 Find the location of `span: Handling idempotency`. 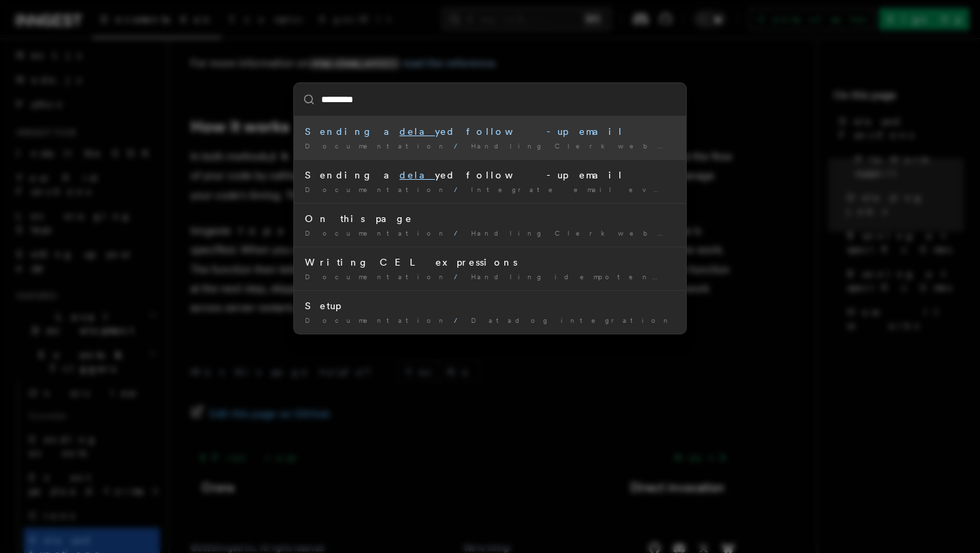

span: Handling idempotency is located at coordinates (569, 276).